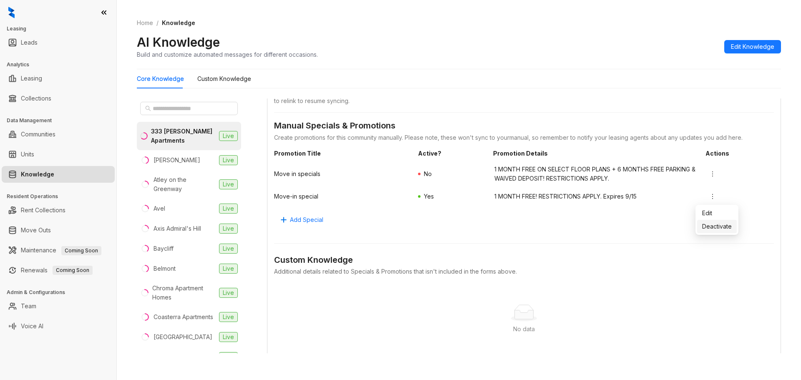 The height and width of the screenshot is (380, 801). Describe the element at coordinates (32, 326) in the screenshot. I see `a: Voice AI` at that location.